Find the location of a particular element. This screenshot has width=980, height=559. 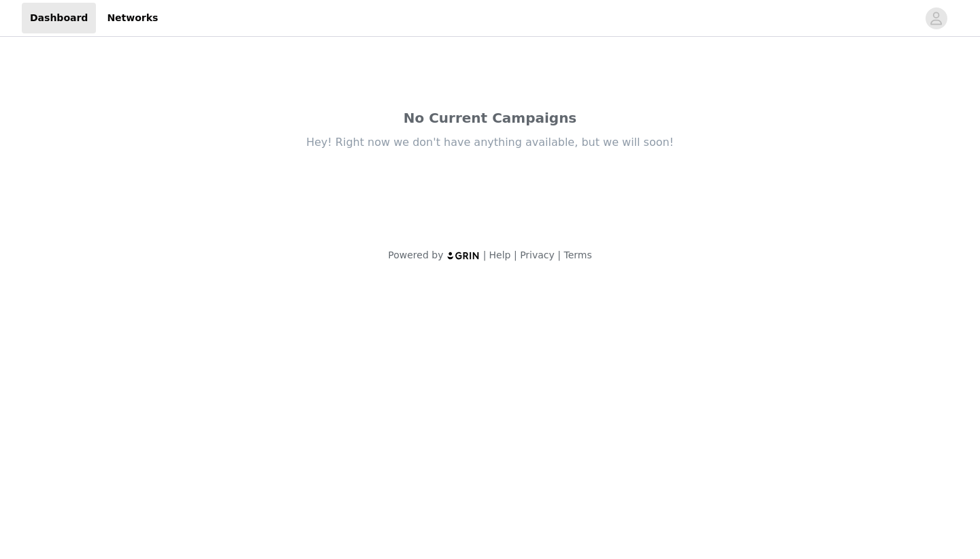

span: Powered by is located at coordinates (415, 255).